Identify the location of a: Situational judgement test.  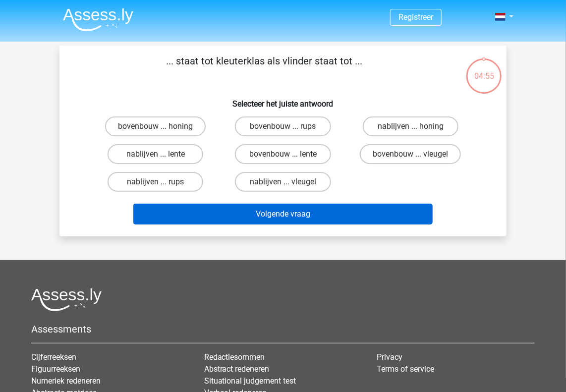
(250, 381).